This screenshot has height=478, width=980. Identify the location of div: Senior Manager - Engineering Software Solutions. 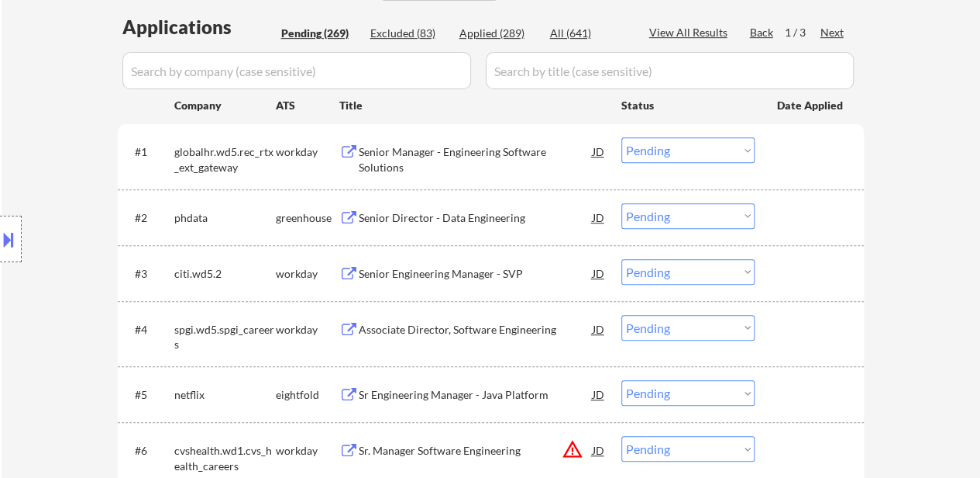
(476, 159).